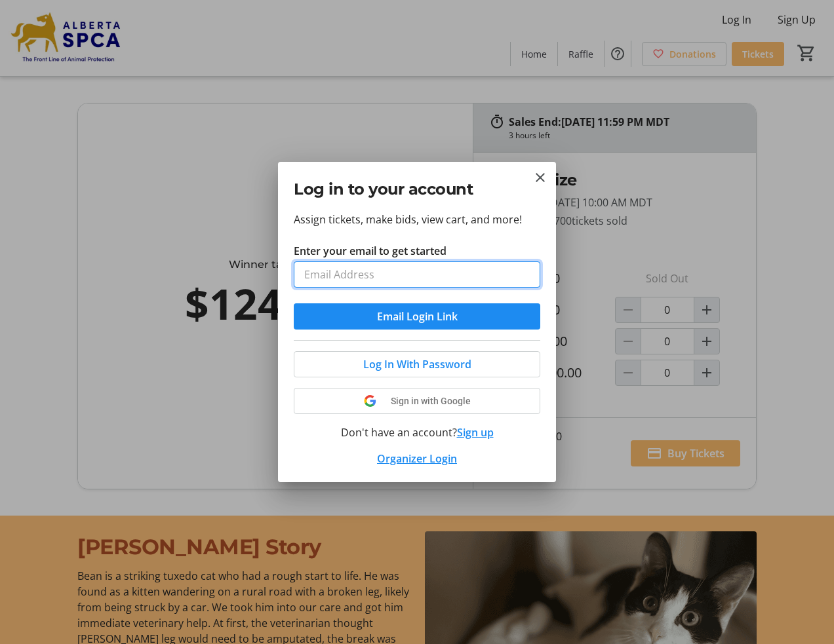  I want to click on span: Sign in with Google, so click(430, 401).